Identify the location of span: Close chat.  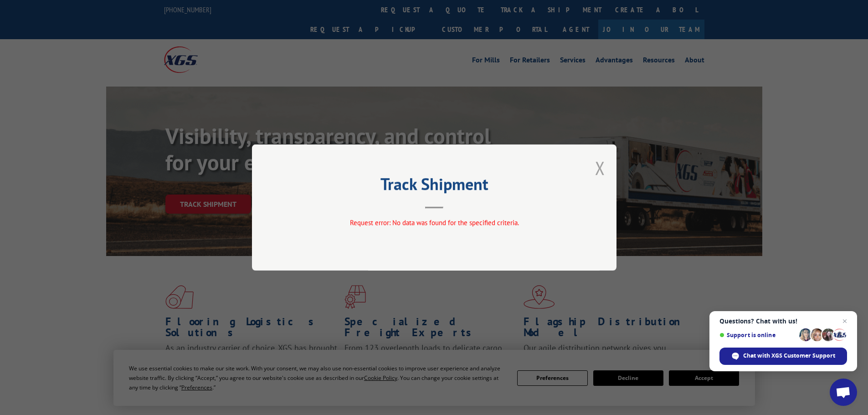
(845, 322).